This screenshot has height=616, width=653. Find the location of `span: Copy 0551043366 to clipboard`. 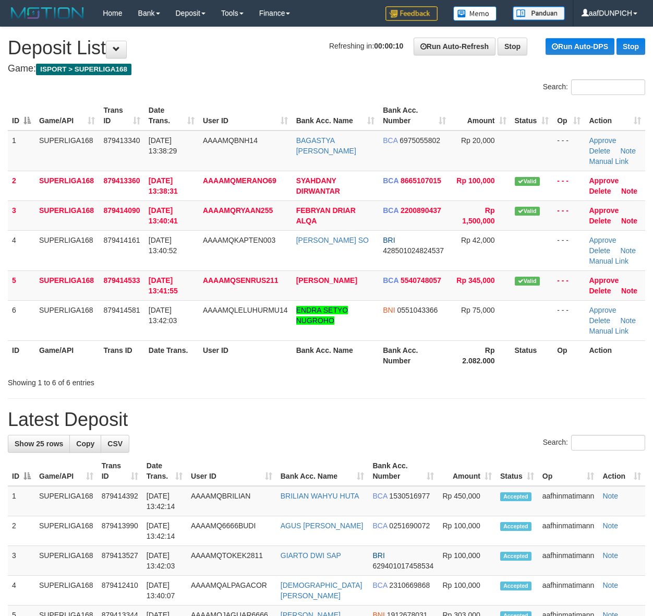

span: Copy 0551043366 to clipboard is located at coordinates (417, 310).